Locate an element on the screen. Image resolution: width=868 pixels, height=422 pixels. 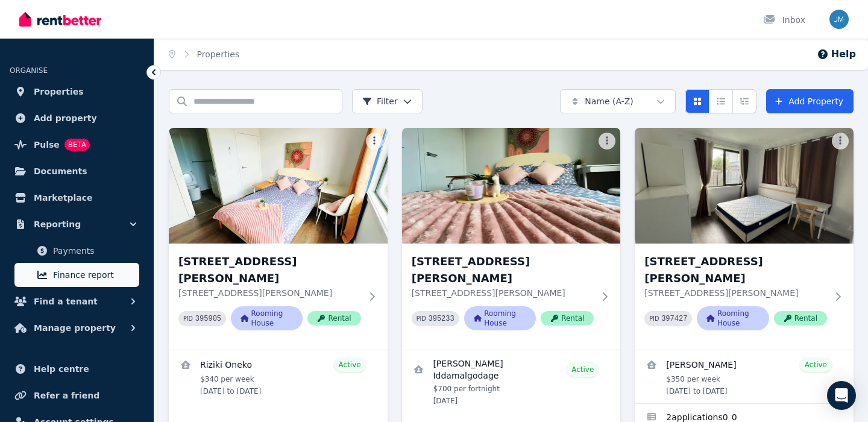
button: Help is located at coordinates (836, 55).